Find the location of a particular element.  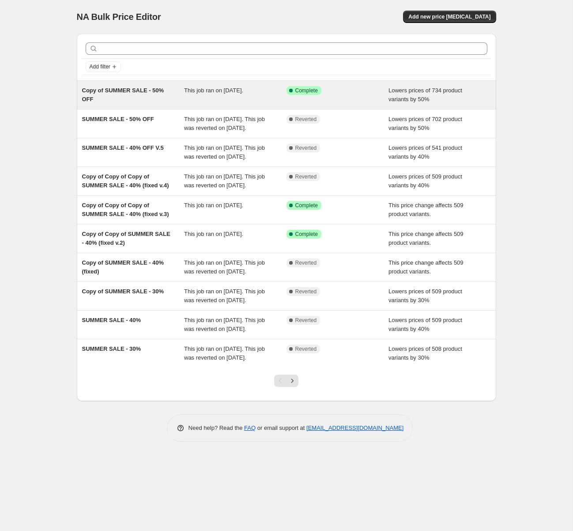

span: Lowers prices of 541 product variants by 40% is located at coordinates (425, 152).